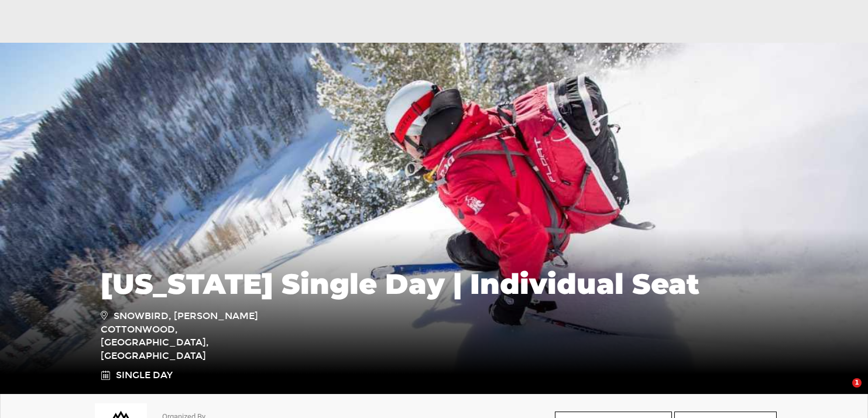 This screenshot has width=868, height=418. Describe the element at coordinates (857, 383) in the screenshot. I see `span: 1` at that location.